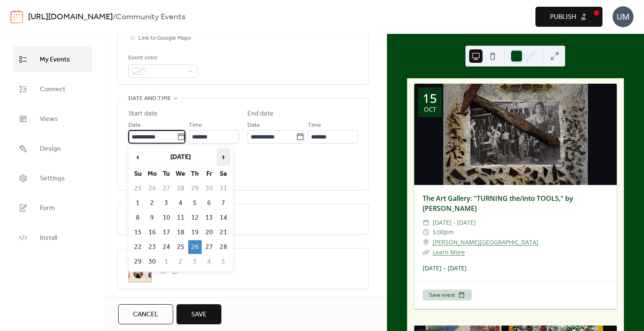  Describe the element at coordinates (166, 247) in the screenshot. I see `td: 24` at that location.